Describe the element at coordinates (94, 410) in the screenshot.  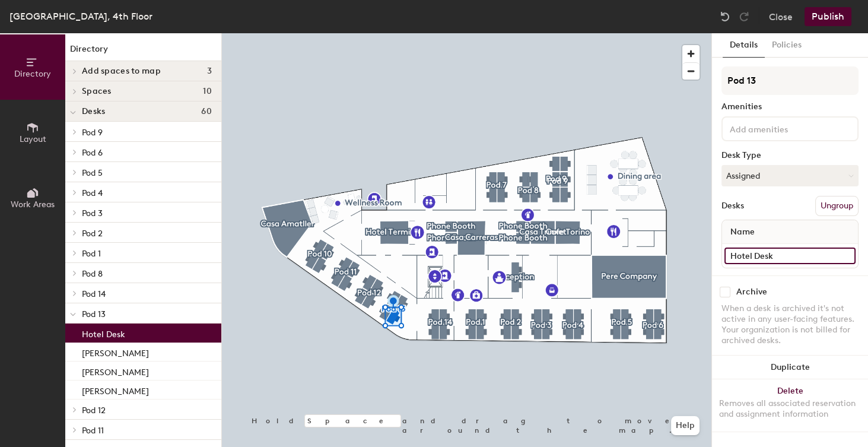
I see `span: Pod 12` at that location.